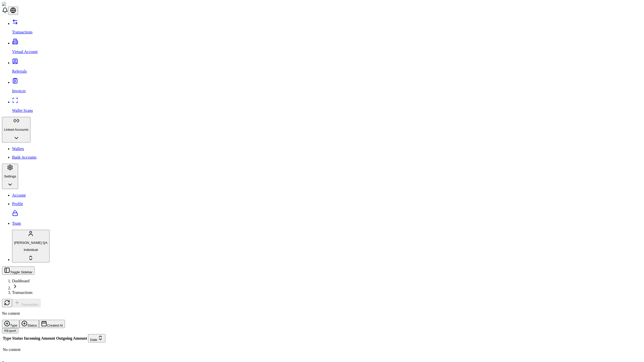 Image resolution: width=644 pixels, height=362 pixels. What do you see at coordinates (71, 338) in the screenshot?
I see `th: Outgoing Amount` at bounding box center [71, 338].